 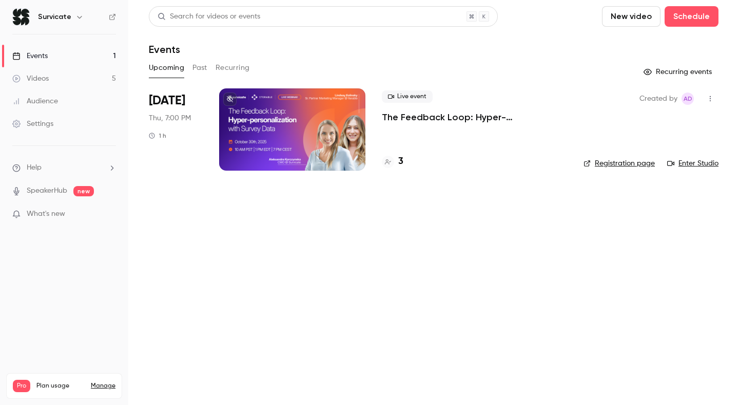 What do you see at coordinates (474, 117) in the screenshot?
I see `p: The Feedback Loop: Hyper-personalization with Survey Data` at bounding box center [474, 117].